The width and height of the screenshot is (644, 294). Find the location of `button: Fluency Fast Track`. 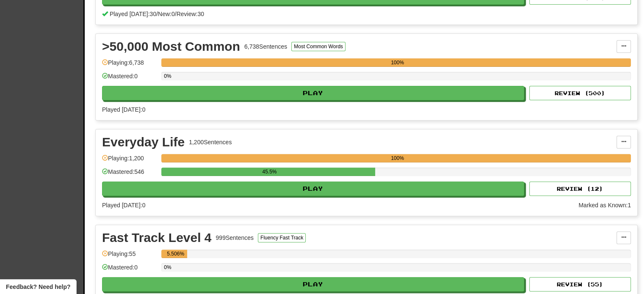

button: Fluency Fast Track is located at coordinates (281, 238).